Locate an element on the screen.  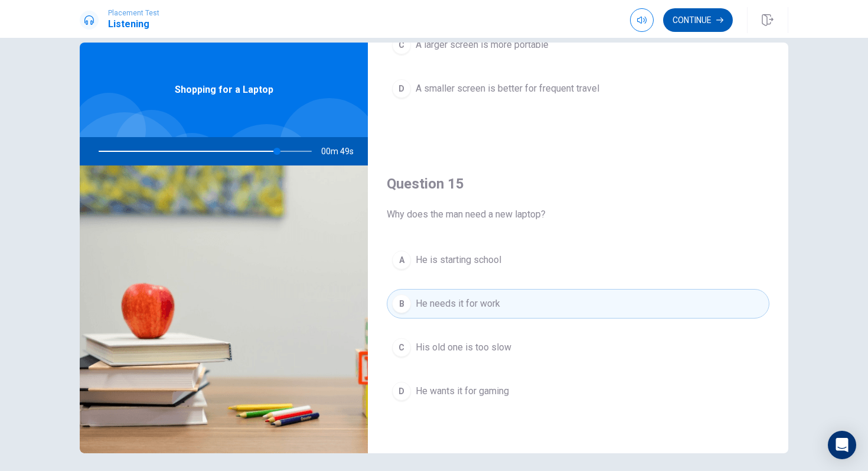
span: Placement Test is located at coordinates (133, 13).